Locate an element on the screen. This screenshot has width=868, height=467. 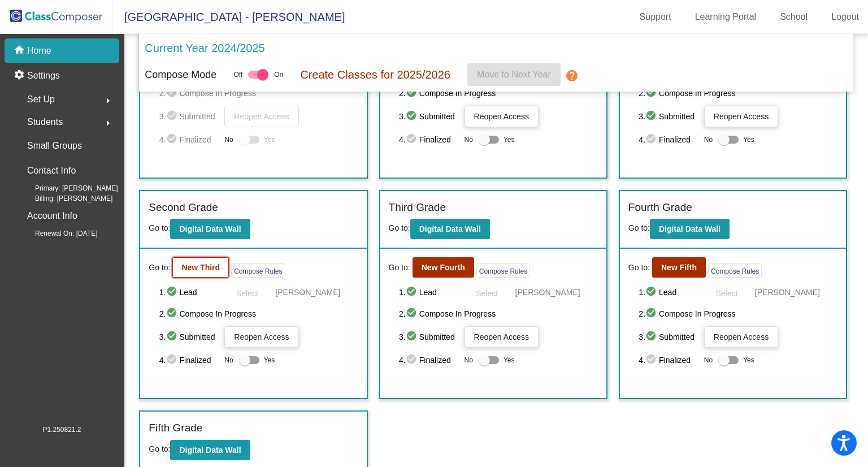
span: Students is located at coordinates (44, 122).